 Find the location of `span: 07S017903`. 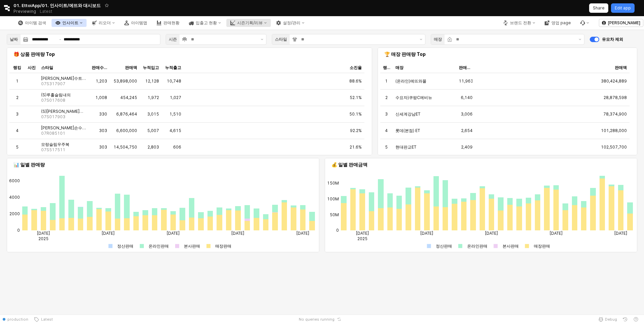

span: 07S017903 is located at coordinates (54, 117).